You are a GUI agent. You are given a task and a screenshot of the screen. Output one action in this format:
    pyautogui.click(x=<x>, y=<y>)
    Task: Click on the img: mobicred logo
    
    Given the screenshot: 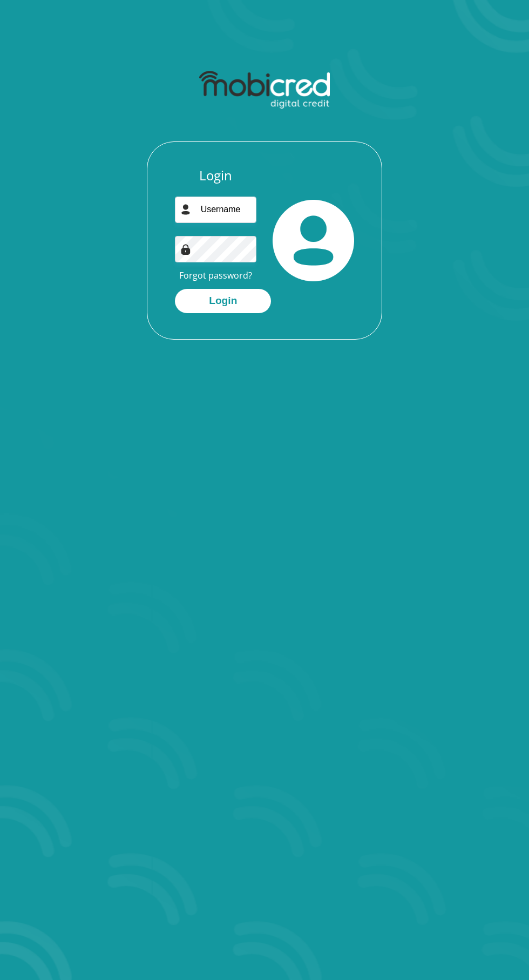 What is the action you would take?
    pyautogui.click(x=264, y=90)
    